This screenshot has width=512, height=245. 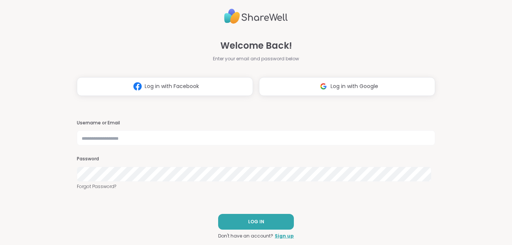 I want to click on span: Don't have an account?, so click(x=246, y=236).